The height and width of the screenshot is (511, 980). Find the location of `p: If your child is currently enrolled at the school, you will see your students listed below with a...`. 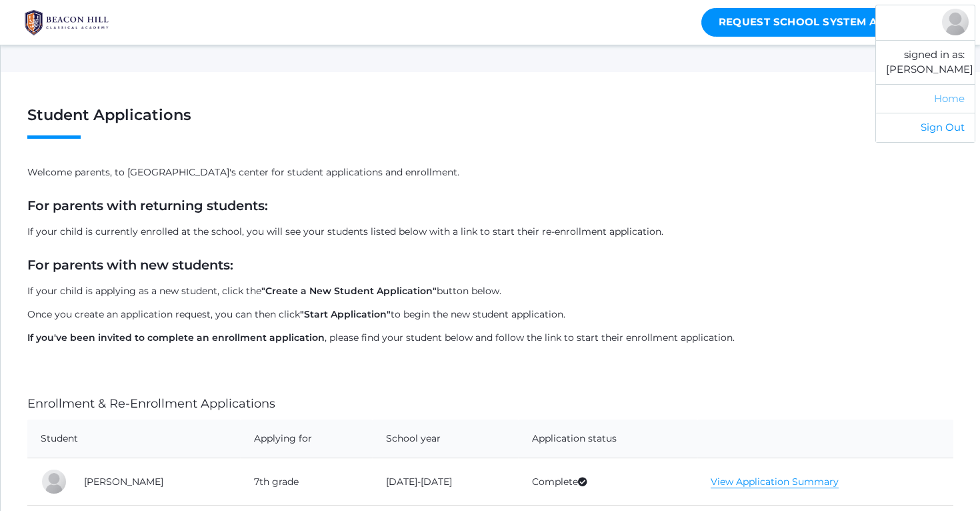

p: If your child is currently enrolled at the school, you will see your students listed below with a... is located at coordinates (490, 231).